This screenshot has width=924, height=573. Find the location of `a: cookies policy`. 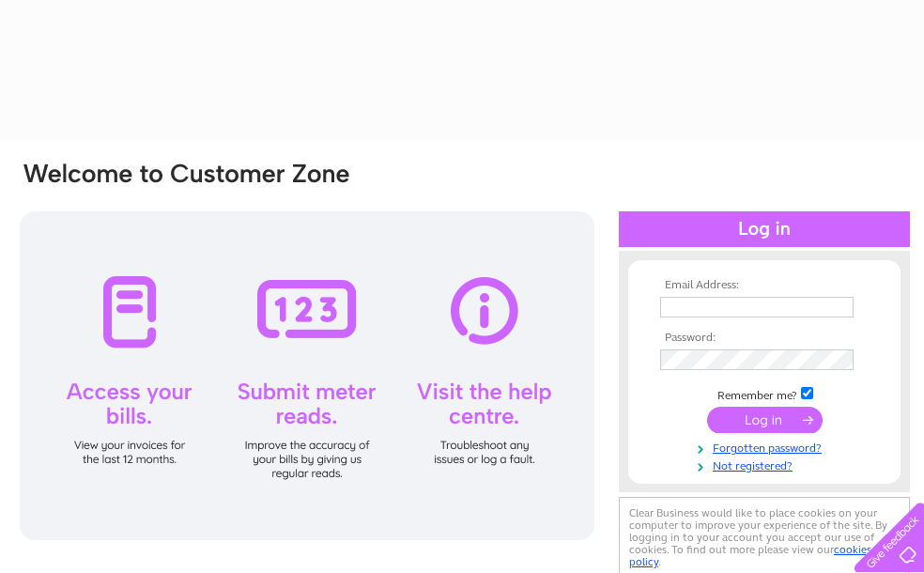

a: cookies policy is located at coordinates (750, 555).